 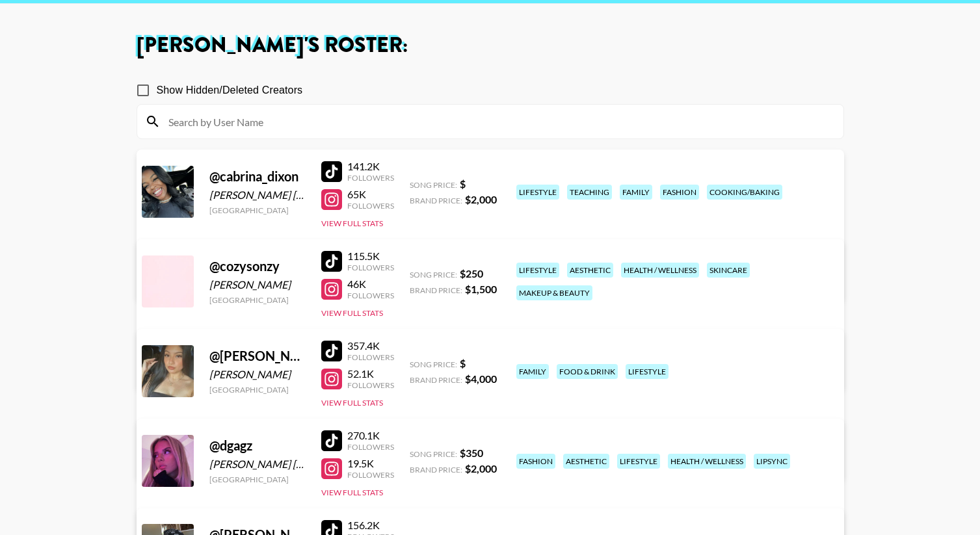 What do you see at coordinates (472, 273) in the screenshot?
I see `strong: $ 250` at bounding box center [472, 273].